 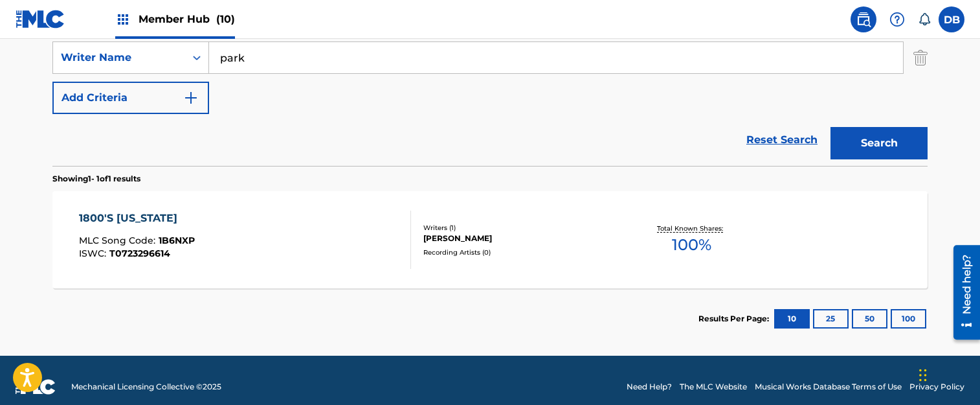 I want to click on form: Search Form, so click(x=490, y=84).